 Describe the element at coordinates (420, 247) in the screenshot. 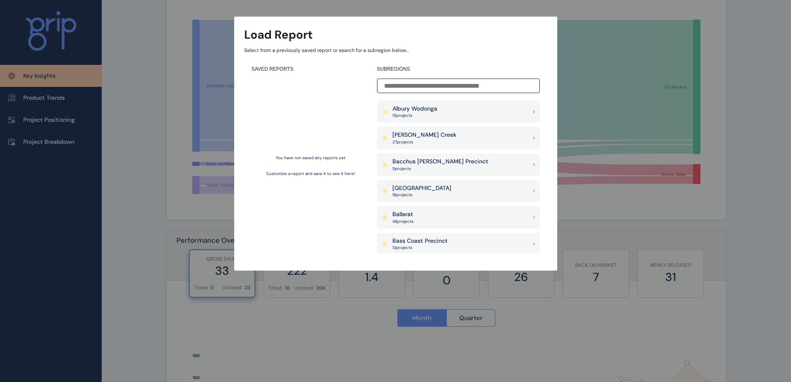

I see `p: 13 project s` at that location.